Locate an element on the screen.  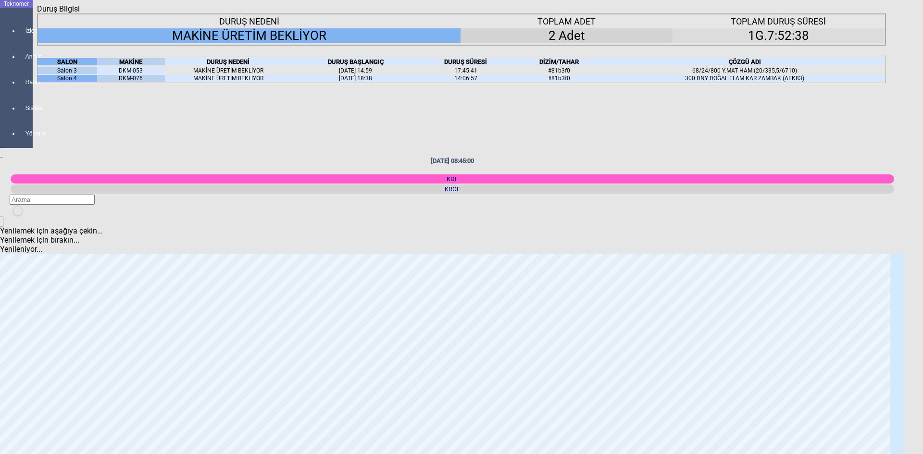
div: ÇÖZGÜ ADI is located at coordinates (745, 62).